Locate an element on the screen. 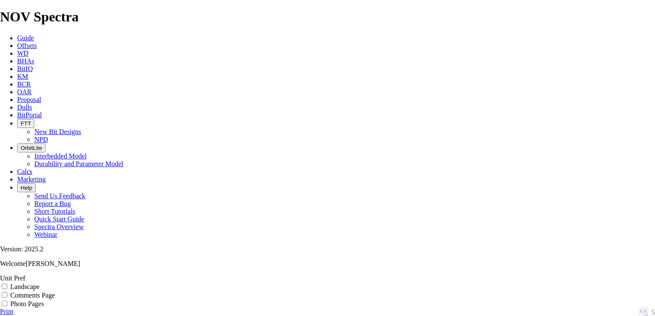 The image size is (655, 316). a: Proposal is located at coordinates (29, 99).